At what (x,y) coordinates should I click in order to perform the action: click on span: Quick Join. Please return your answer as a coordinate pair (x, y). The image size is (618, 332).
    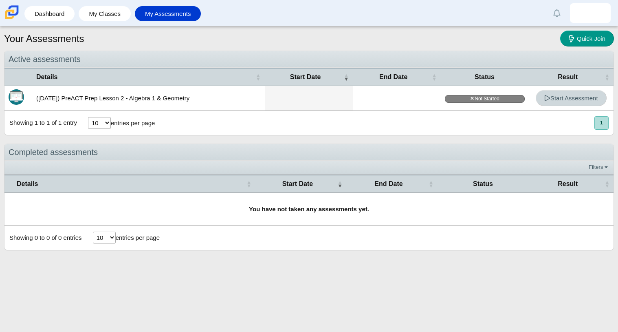
    Looking at the image, I should click on (591, 38).